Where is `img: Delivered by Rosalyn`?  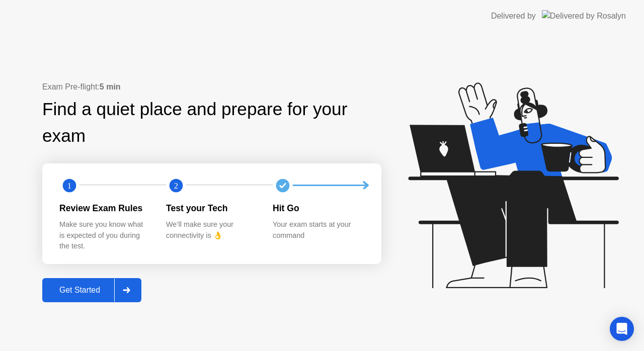 img: Delivered by Rosalyn is located at coordinates (584, 16).